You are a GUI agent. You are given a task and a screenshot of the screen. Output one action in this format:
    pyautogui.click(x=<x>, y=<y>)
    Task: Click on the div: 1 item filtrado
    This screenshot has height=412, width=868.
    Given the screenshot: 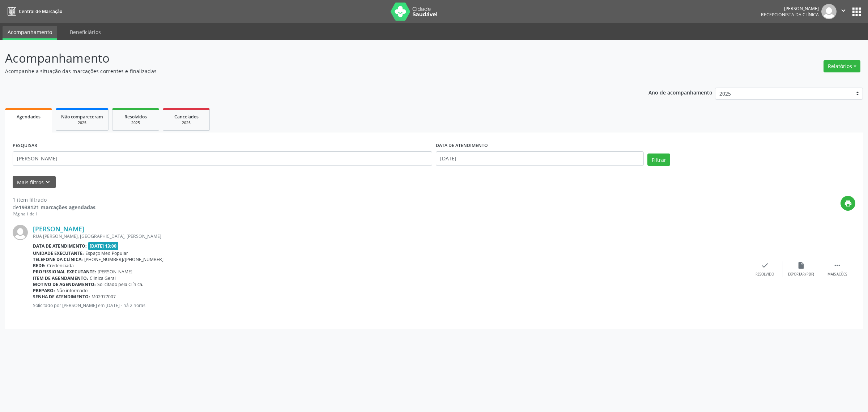 What is the action you would take?
    pyautogui.click(x=54, y=199)
    